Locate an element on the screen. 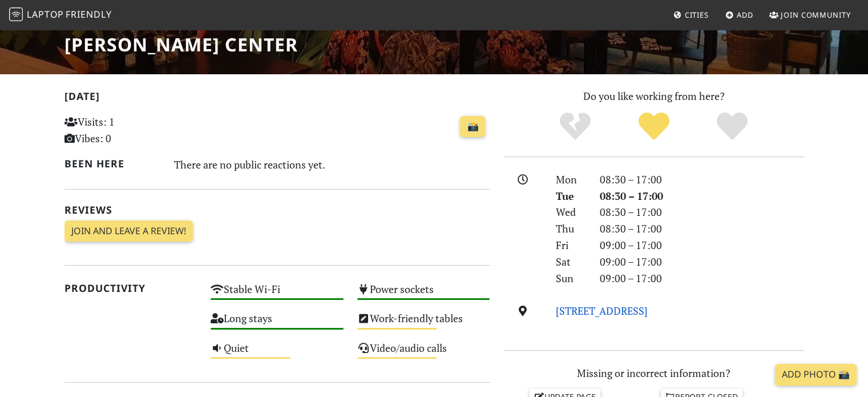 Image resolution: width=868 pixels, height=397 pixels. div: Long stays is located at coordinates (277, 323).